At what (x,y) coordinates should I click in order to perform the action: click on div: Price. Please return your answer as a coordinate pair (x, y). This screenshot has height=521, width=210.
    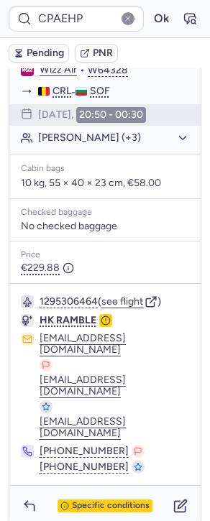
    Looking at the image, I should click on (105, 255).